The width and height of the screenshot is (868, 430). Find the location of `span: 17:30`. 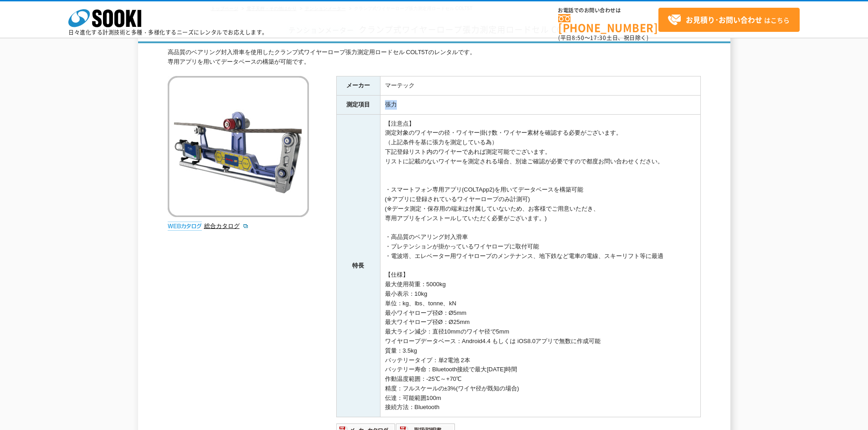

span: 17:30 is located at coordinates (598, 38).